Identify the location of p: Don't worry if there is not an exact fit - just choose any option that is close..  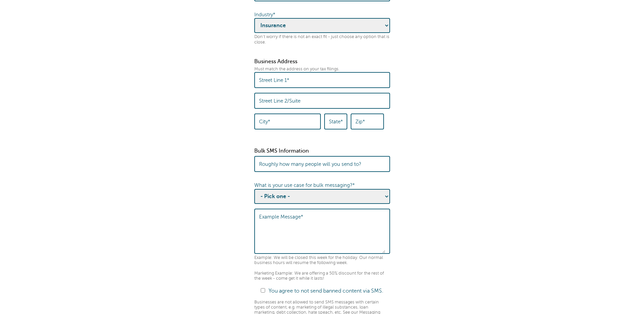
(322, 39).